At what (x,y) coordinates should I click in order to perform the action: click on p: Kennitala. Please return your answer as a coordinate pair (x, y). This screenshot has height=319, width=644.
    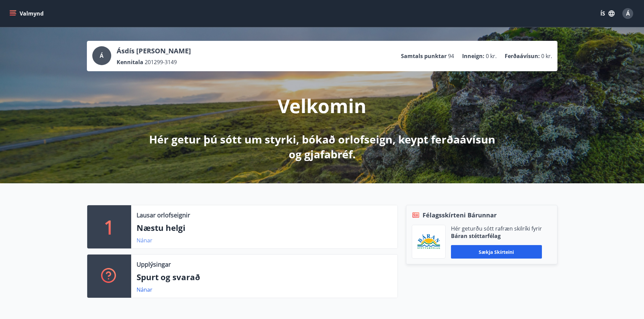
    Looking at the image, I should click on (130, 62).